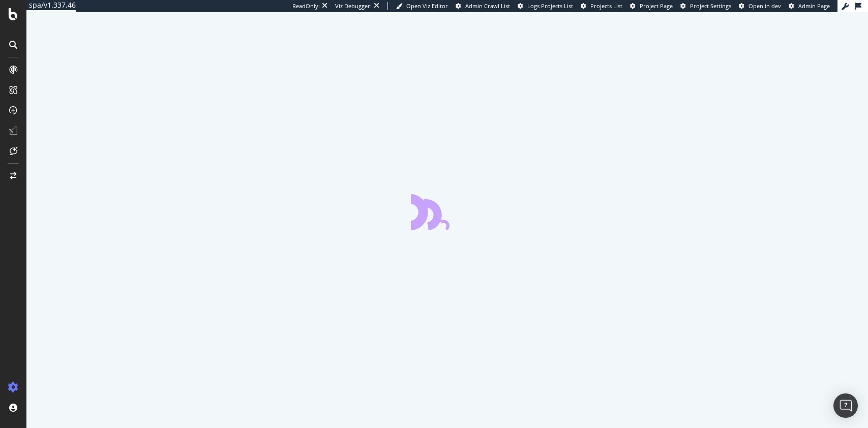 Image resolution: width=868 pixels, height=428 pixels. I want to click on span: Project Settings, so click(710, 6).